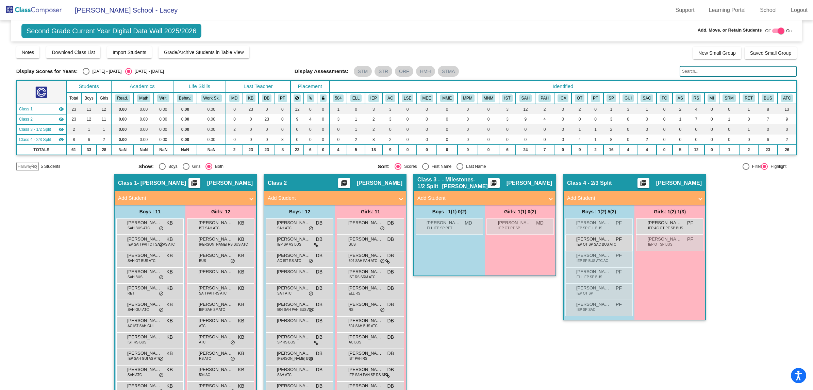 Image resolution: width=813 pixels, height=390 pixels. I want to click on th: Boys, so click(89, 98).